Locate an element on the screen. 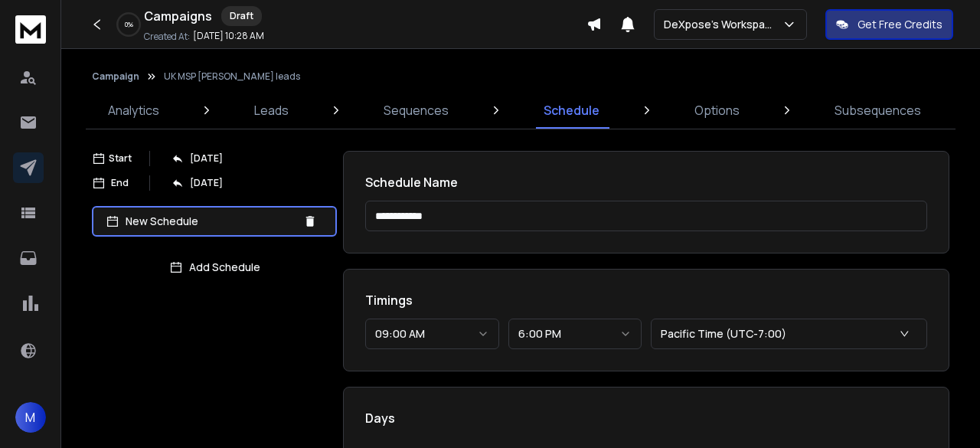 Image resolution: width=980 pixels, height=448 pixels. p: Start is located at coordinates (121, 159).